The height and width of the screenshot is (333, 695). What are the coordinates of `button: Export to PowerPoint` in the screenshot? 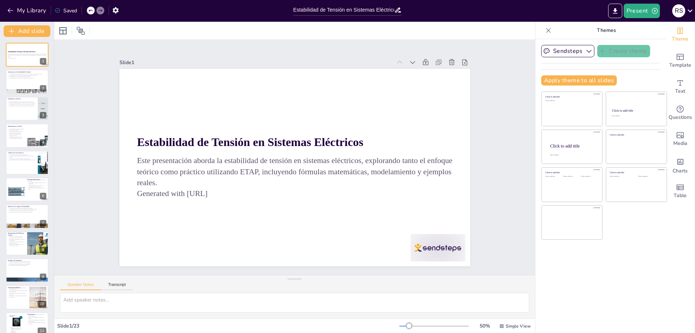 It's located at (615, 11).